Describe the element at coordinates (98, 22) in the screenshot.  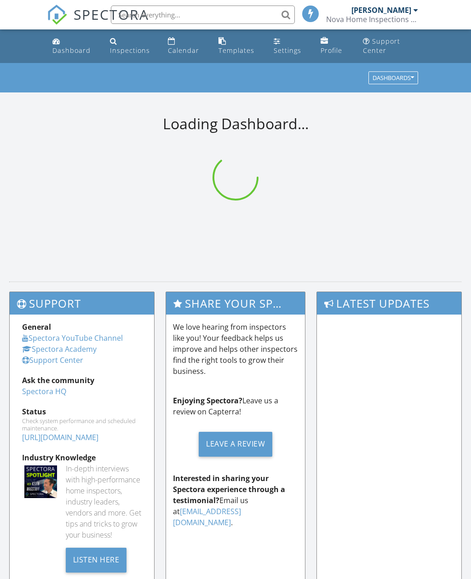
I see `a: SPECTORA` at that location.